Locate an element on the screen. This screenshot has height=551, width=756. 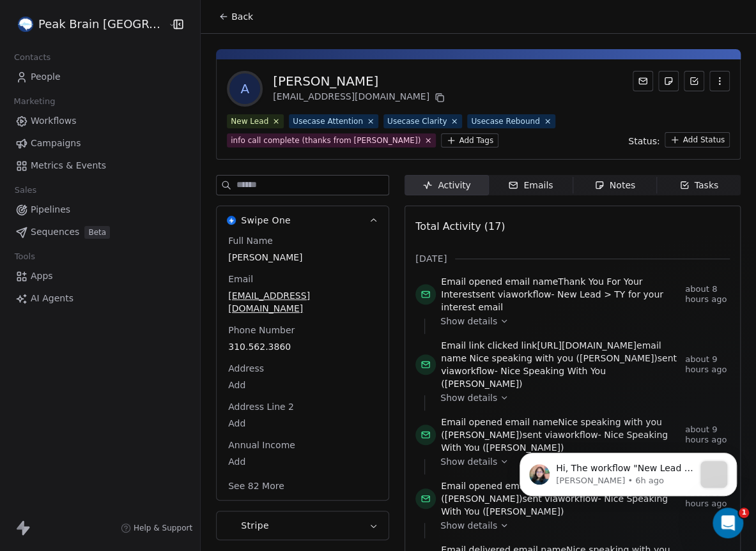
span: Marketing is located at coordinates (35, 101).